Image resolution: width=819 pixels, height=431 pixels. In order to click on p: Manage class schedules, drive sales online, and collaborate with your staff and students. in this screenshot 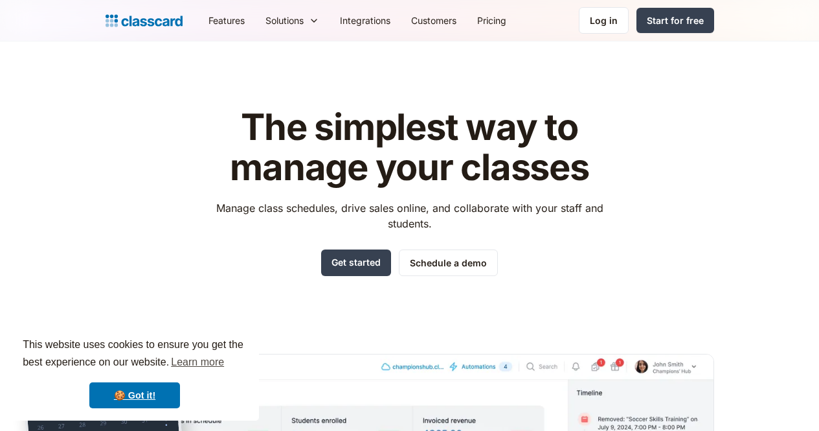, I will do `click(409, 216)`.